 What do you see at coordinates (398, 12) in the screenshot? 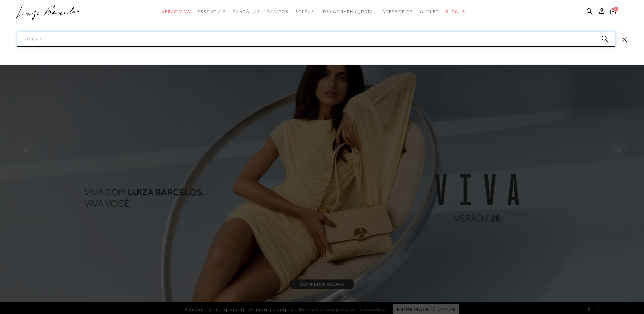
I see `span: Acessórios` at bounding box center [398, 12].